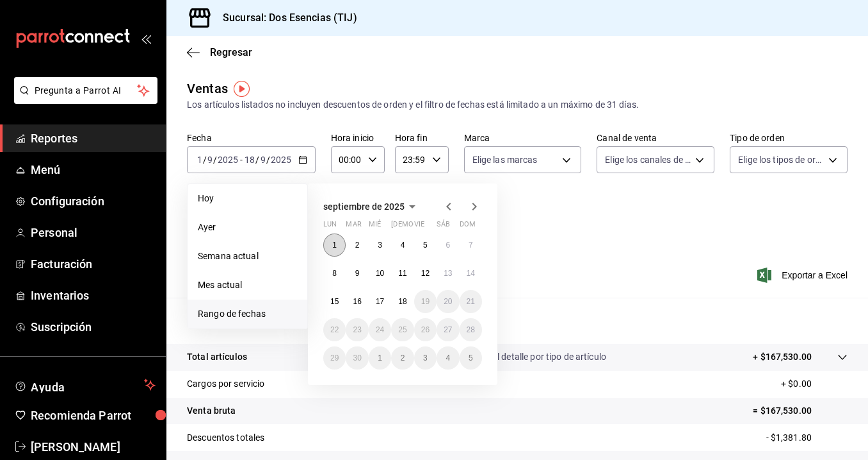  Describe the element at coordinates (425, 273) in the screenshot. I see `button: 12 de septiembre de 2025` at that location.